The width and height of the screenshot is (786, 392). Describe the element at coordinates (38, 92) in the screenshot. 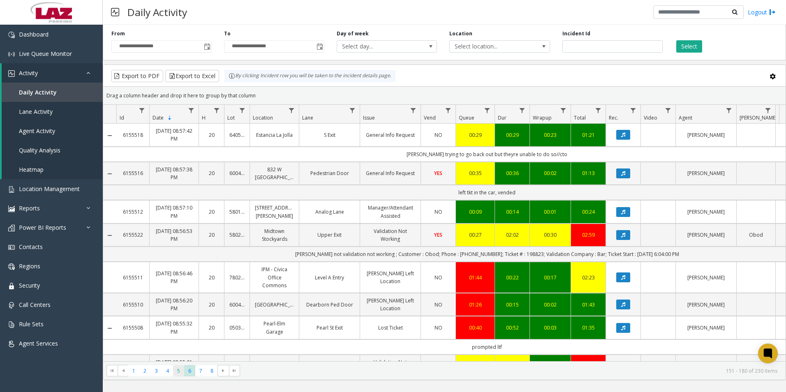

I see `span: Daily Activity` at that location.